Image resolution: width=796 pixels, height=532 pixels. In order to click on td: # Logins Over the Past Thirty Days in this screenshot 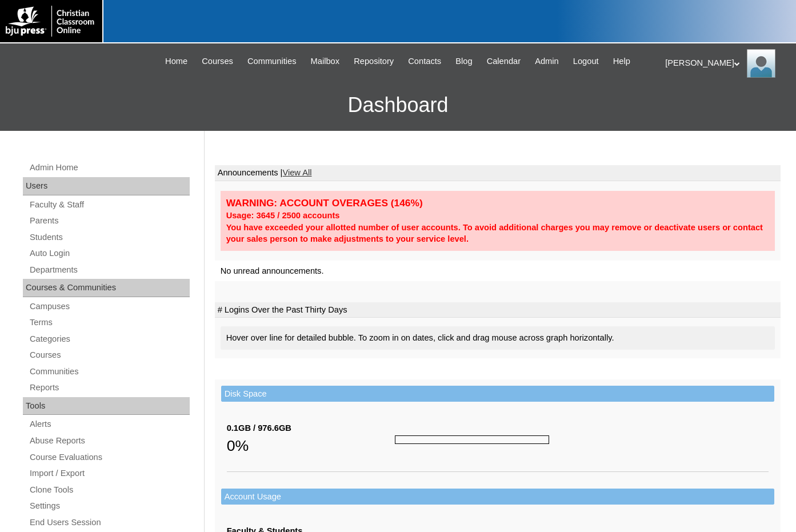, I will do `click(497, 310)`.